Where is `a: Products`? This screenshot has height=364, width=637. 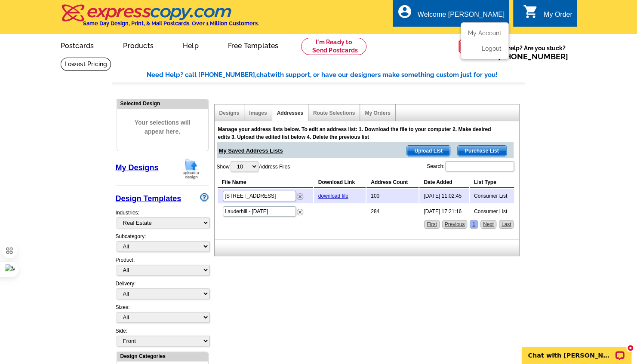
a: Products is located at coordinates (138, 45).